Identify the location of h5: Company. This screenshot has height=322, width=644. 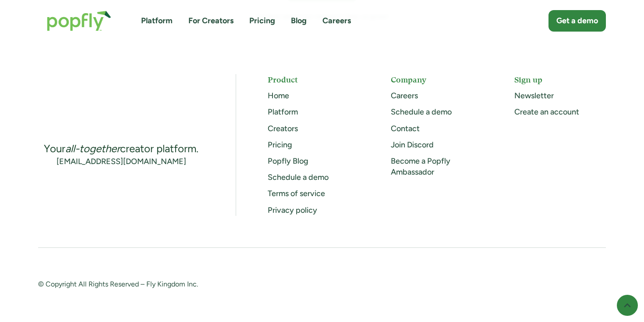
(437, 79).